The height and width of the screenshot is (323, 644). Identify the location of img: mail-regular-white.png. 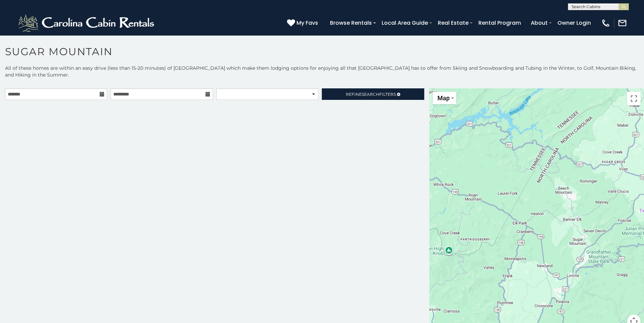
(622, 23).